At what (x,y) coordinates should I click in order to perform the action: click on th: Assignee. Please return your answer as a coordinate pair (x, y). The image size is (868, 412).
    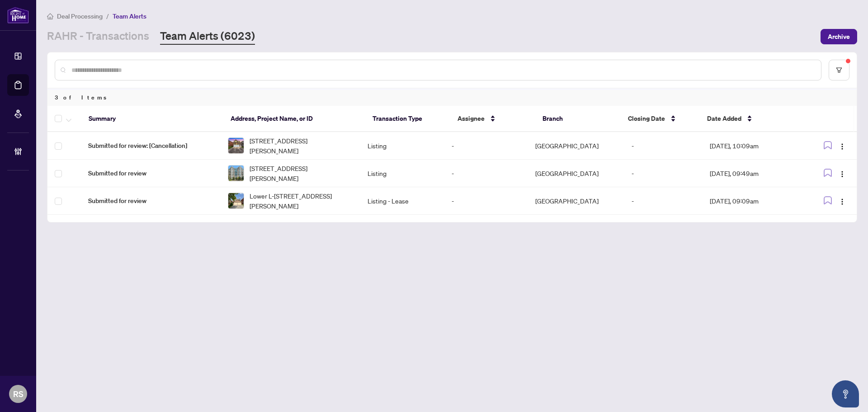
    Looking at the image, I should click on (493, 119).